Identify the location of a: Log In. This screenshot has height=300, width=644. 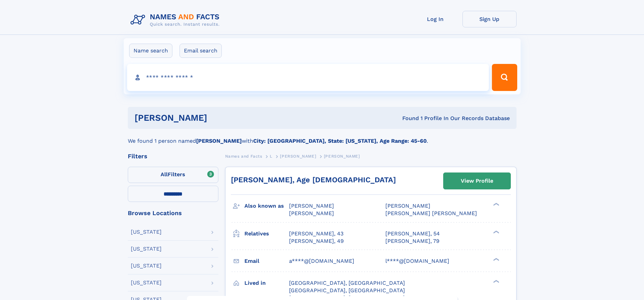
(435, 19).